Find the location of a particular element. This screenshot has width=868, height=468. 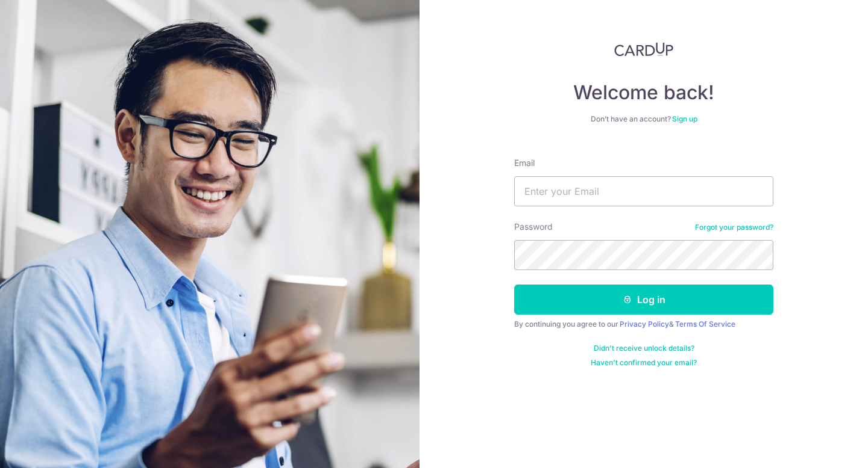

img: CardUp Logo is located at coordinates (643, 49).